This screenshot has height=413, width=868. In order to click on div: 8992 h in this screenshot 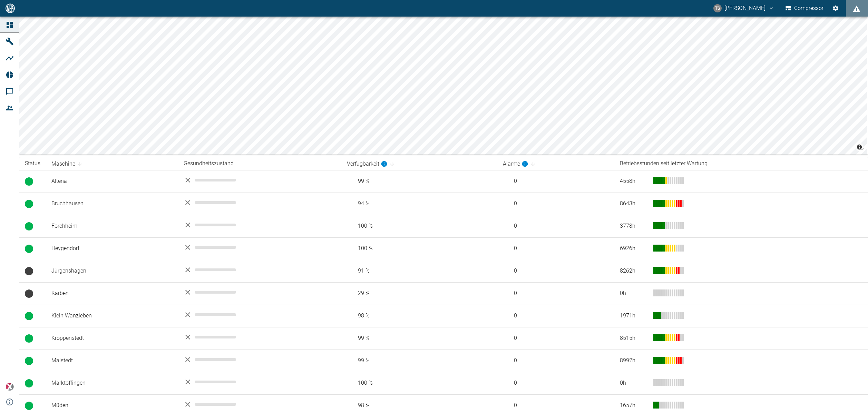, I will do `click(634, 360)`.